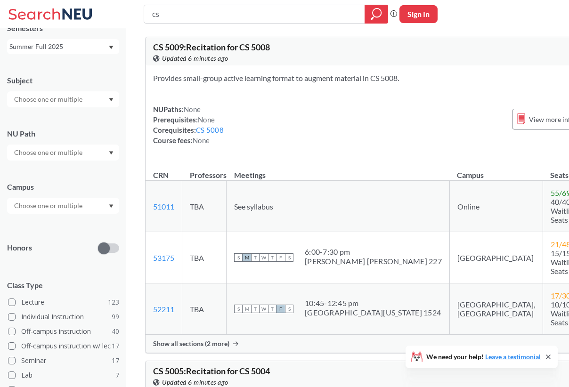 The image size is (569, 387). I want to click on th: Professors, so click(204, 170).